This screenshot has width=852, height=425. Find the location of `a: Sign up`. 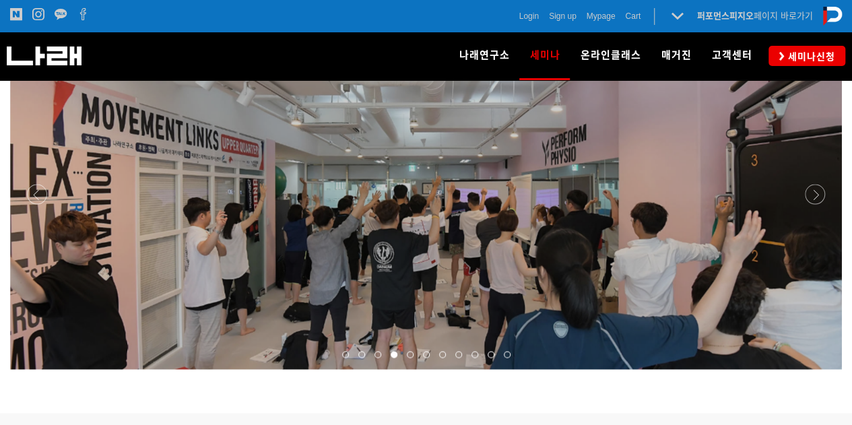

a: Sign up is located at coordinates (563, 16).